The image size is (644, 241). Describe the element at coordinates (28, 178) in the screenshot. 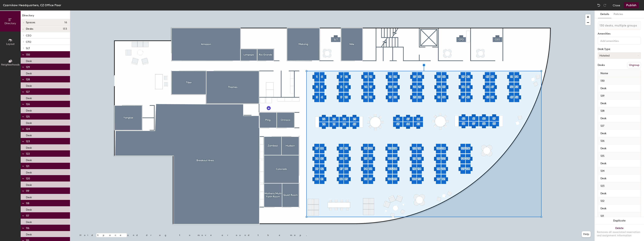

I see `span: 120` at that location.